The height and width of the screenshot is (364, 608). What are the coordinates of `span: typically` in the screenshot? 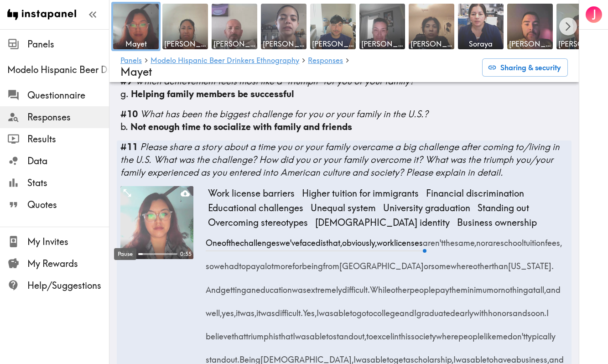 It's located at (541, 333).